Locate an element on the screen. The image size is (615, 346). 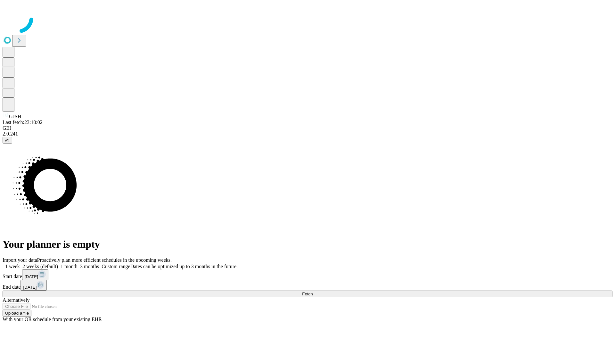
span: GJSH is located at coordinates (15, 116).